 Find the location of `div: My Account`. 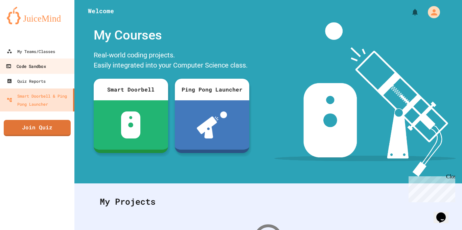

div: My Account is located at coordinates (431, 12).